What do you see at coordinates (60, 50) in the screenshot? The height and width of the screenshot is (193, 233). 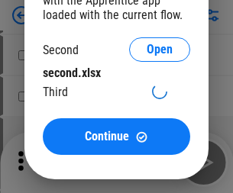 I see `div: Second` at bounding box center [60, 50].